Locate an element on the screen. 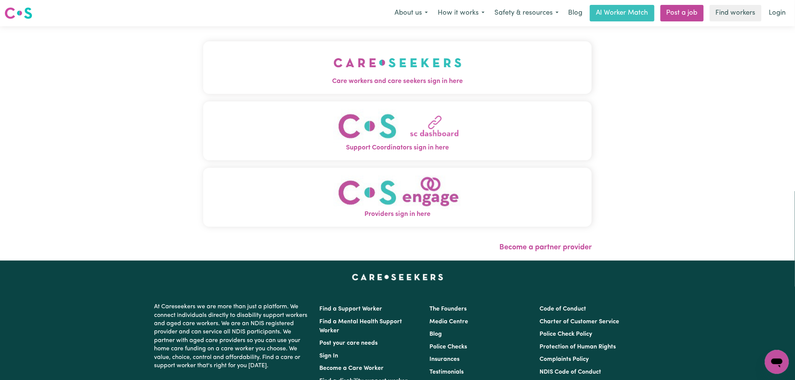 The width and height of the screenshot is (795, 380). a: NDIS Code of Conduct is located at coordinates (570, 372).